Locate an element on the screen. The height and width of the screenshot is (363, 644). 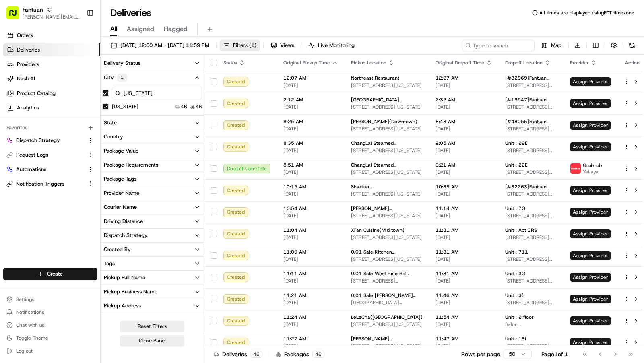
span: 8:48 AM is located at coordinates (464, 122).